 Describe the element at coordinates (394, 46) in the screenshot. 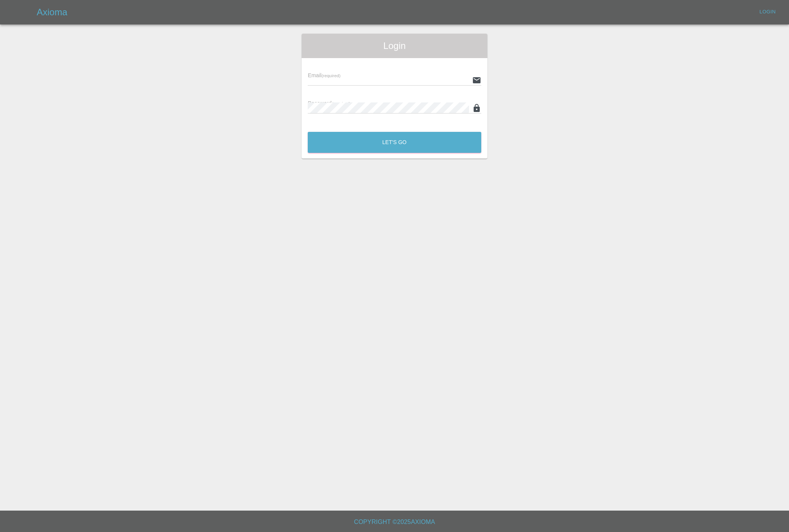

I see `span: Login` at that location.